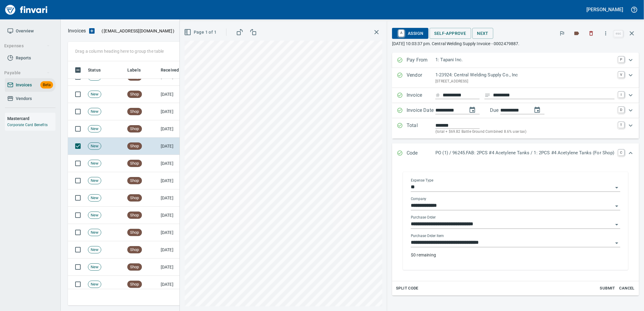 Image resolution: width=644 pixels, height=311 pixels. What do you see at coordinates (24, 85) in the screenshot?
I see `span: Invoices` at bounding box center [24, 85].